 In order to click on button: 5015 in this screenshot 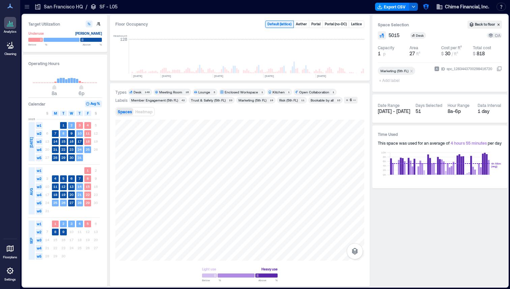, I will do `click(398, 35)`.